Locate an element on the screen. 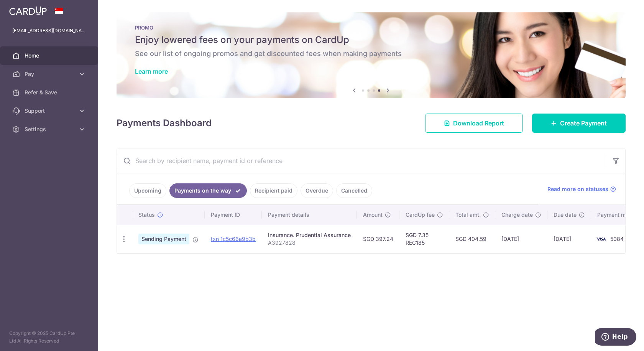  a: Payments on the way is located at coordinates (208, 191).